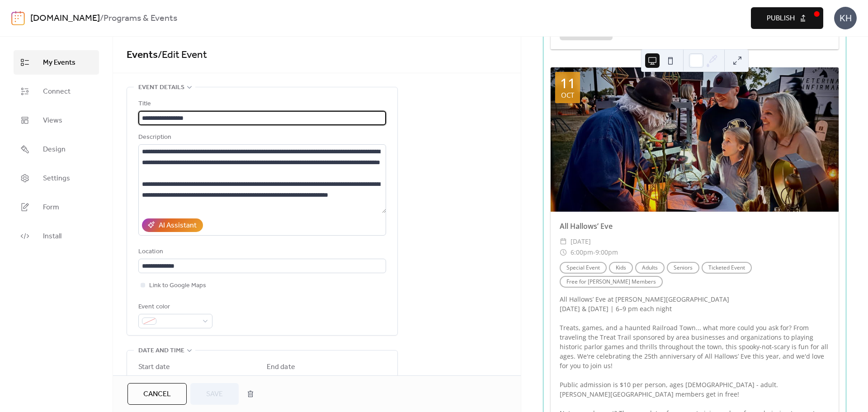 The height and width of the screenshot is (412, 868). What do you see at coordinates (56, 121) in the screenshot?
I see `a: Views` at bounding box center [56, 121].